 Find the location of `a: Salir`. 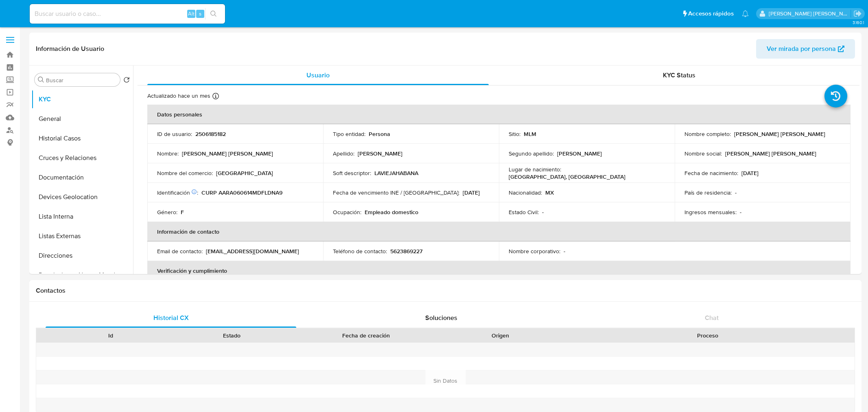

a: Salir is located at coordinates (857, 13).